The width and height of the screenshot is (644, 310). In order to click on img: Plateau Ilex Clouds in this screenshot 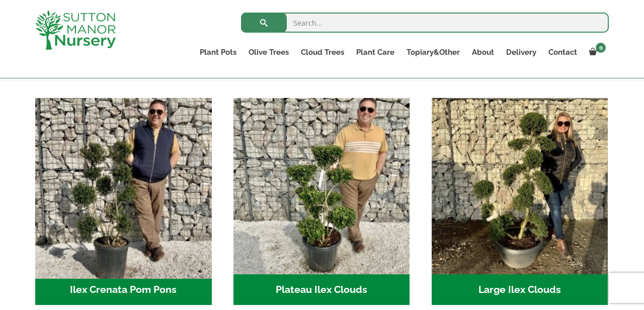, I will do `click(321, 186)`.